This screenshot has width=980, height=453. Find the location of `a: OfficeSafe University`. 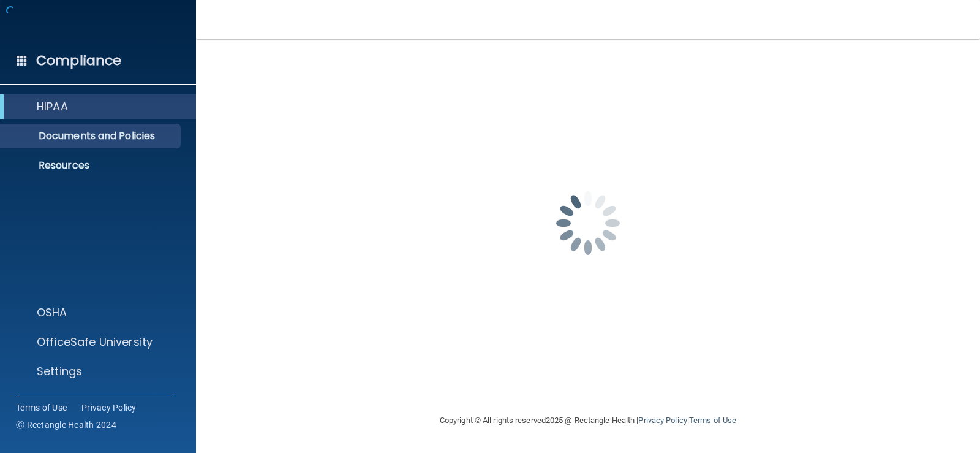

a: OfficeSafe University is located at coordinates (96, 342).